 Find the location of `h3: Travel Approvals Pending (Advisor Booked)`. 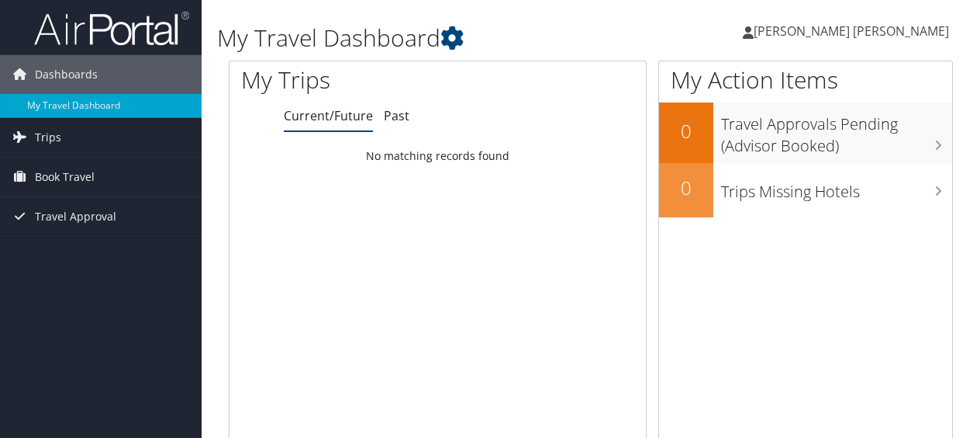

h3: Travel Approvals Pending (Advisor Booked) is located at coordinates (836, 131).